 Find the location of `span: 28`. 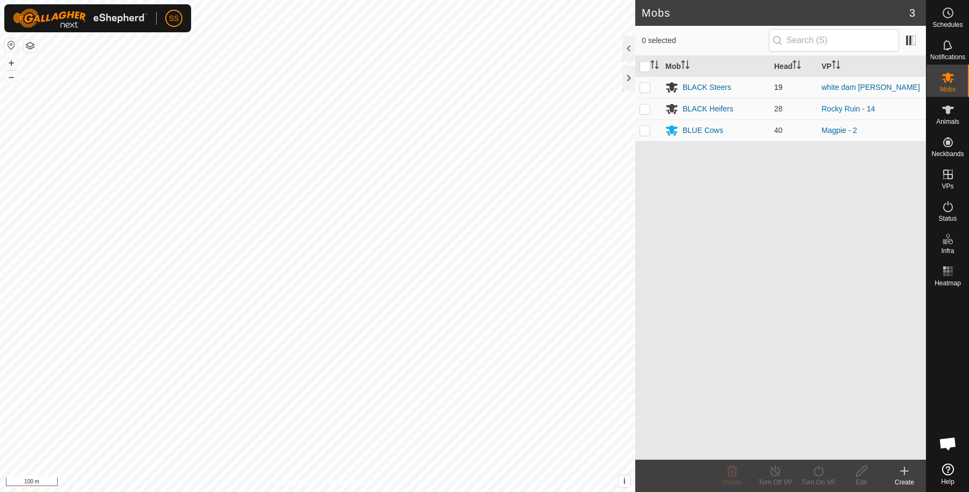

span: 28 is located at coordinates (779, 109).